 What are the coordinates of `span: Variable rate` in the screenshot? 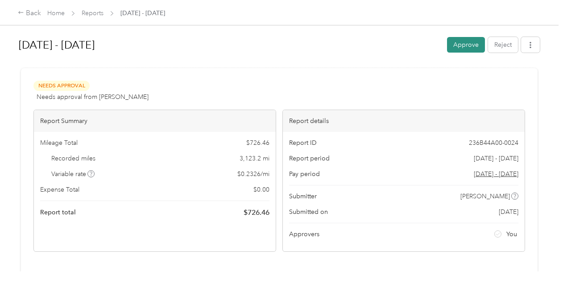 It's located at (73, 174).